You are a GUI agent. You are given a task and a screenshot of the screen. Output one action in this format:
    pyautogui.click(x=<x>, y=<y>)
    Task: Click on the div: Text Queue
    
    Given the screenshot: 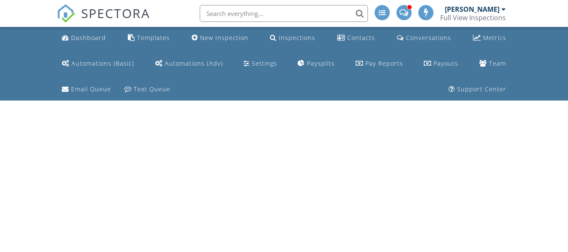 What is the action you would take?
    pyautogui.click(x=152, y=89)
    